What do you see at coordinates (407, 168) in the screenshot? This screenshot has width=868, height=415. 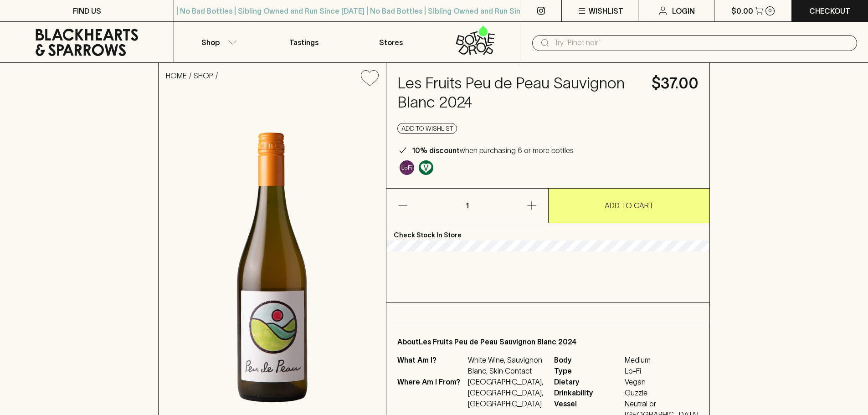 I see `img: Lo-Fi` at bounding box center [407, 168].